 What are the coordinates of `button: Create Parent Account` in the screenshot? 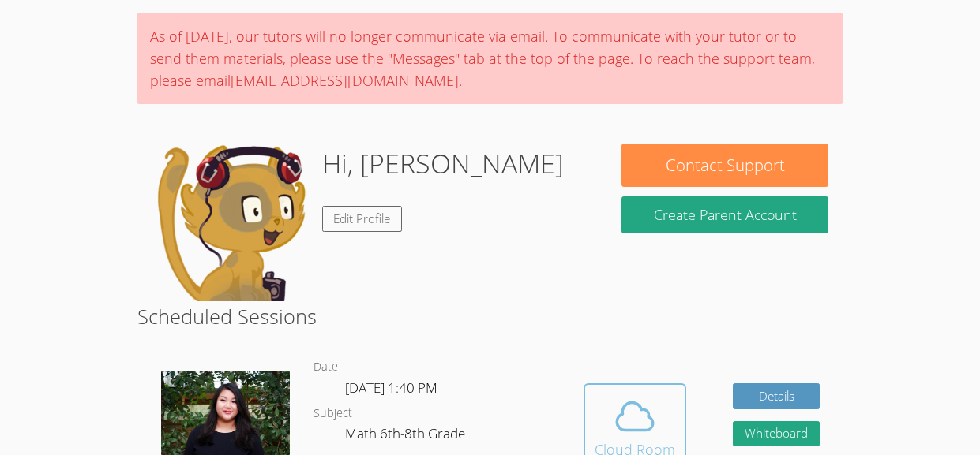 It's located at (724, 215).